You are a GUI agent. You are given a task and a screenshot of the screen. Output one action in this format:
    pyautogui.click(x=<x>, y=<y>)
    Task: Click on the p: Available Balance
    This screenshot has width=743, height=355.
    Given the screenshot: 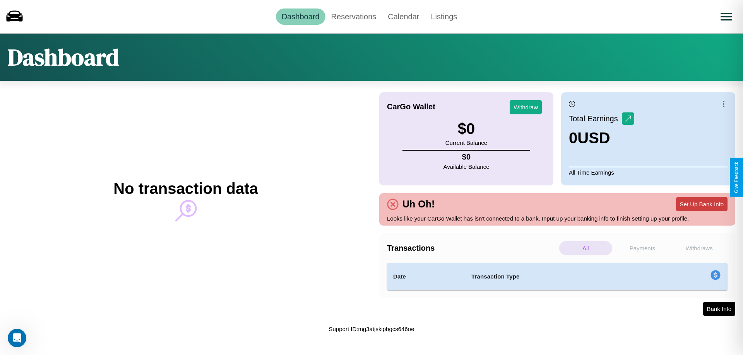 What is the action you would take?
    pyautogui.click(x=466, y=167)
    